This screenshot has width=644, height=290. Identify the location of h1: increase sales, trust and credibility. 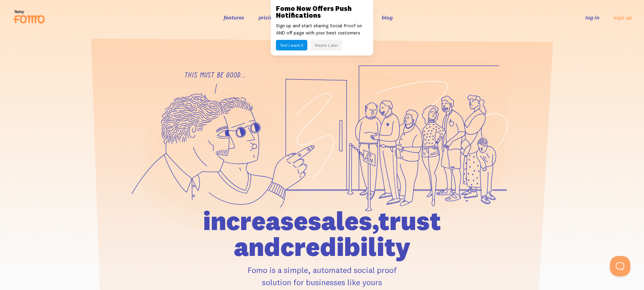
(322, 234).